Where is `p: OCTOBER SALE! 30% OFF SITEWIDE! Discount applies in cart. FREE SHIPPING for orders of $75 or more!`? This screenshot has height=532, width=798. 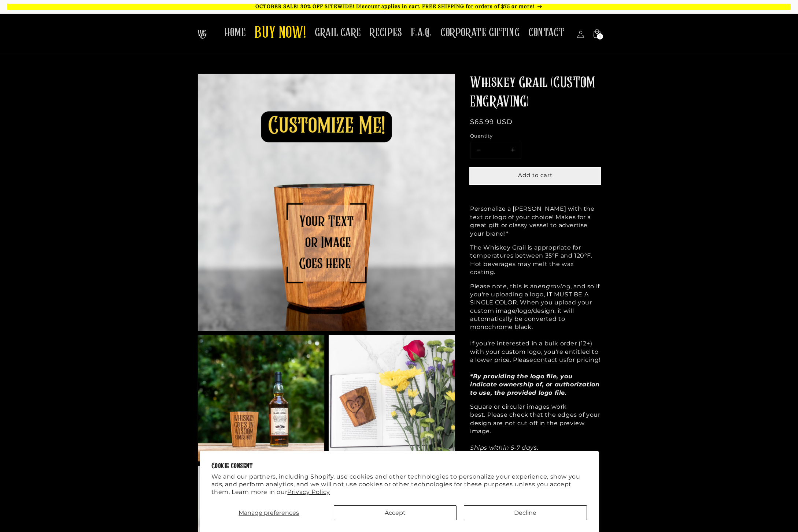
p: OCTOBER SALE! 30% OFF SITEWIDE! Discount applies in cart. FREE SHIPPING for orders of $75 or more! is located at coordinates (399, 7).